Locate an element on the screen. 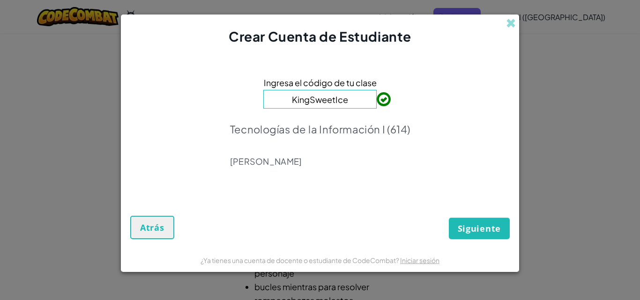 The image size is (640, 300). font: Siguiente is located at coordinates (479, 229).